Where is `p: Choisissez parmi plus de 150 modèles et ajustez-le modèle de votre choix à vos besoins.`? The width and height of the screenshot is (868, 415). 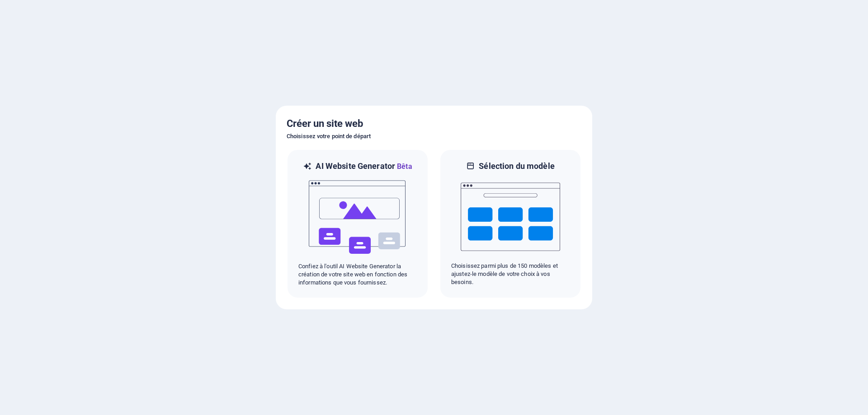 p: Choisissez parmi plus de 150 modèles et ajustez-le modèle de votre choix à vos besoins. is located at coordinates (510, 274).